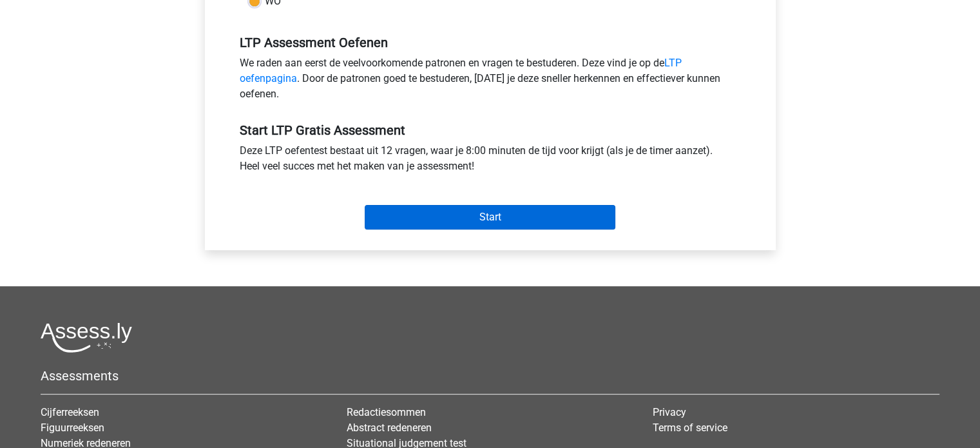 The width and height of the screenshot is (980, 448). What do you see at coordinates (670, 412) in the screenshot?
I see `a: Privacy` at bounding box center [670, 412].